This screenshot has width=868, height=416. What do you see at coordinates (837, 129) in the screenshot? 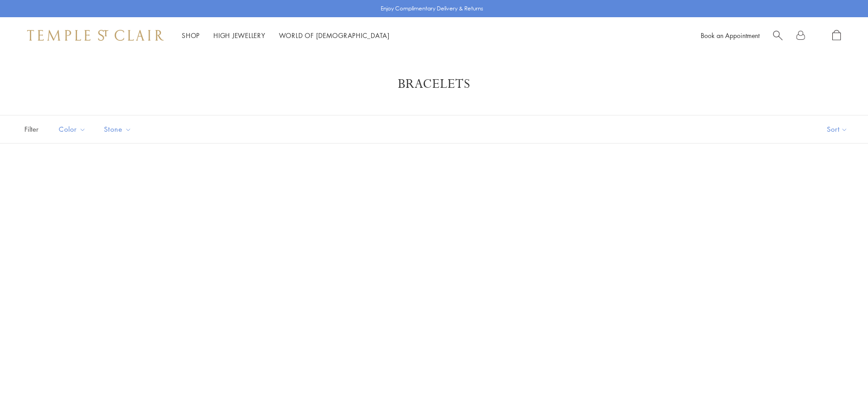
I see `button: Show sort by` at bounding box center [837, 129].